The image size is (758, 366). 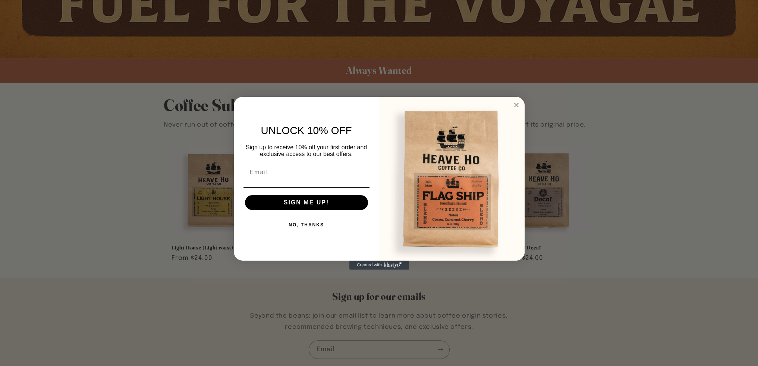 I want to click on span: UNLOCK 10% OFF, so click(x=306, y=130).